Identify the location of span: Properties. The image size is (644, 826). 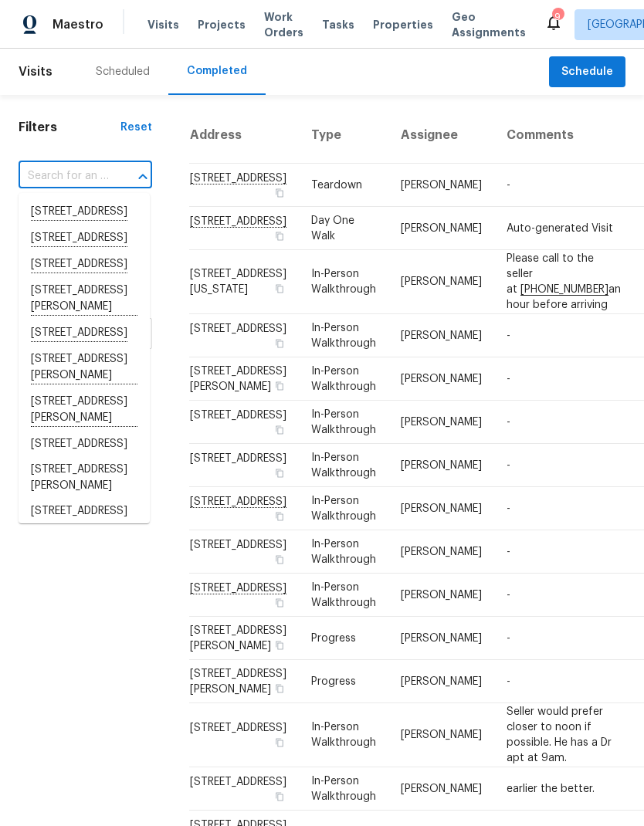
(403, 25).